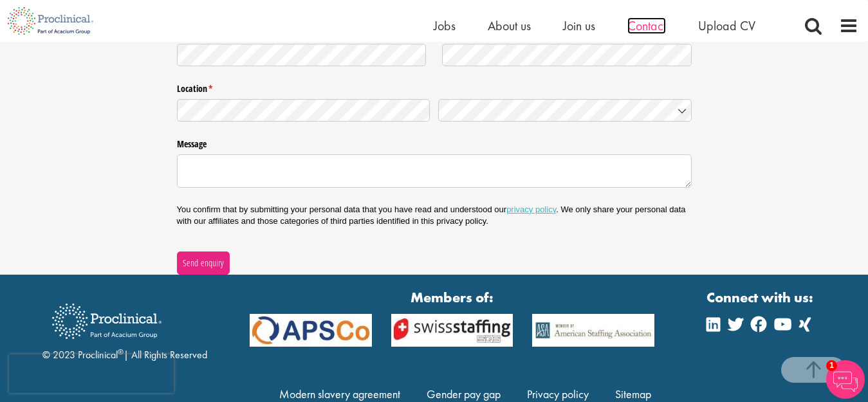 This screenshot has width=868, height=402. Describe the element at coordinates (761, 297) in the screenshot. I see `strong: Connect with us:` at that location.